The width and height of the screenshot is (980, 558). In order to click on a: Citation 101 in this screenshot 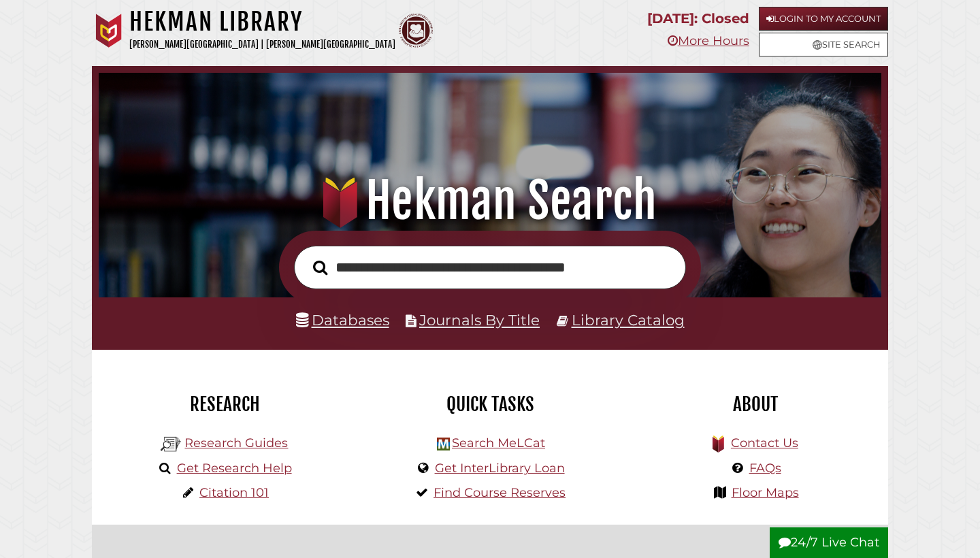, I will do `click(234, 492)`.